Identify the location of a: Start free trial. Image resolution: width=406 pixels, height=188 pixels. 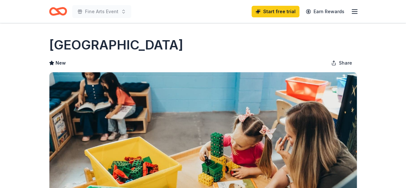
(275, 12).